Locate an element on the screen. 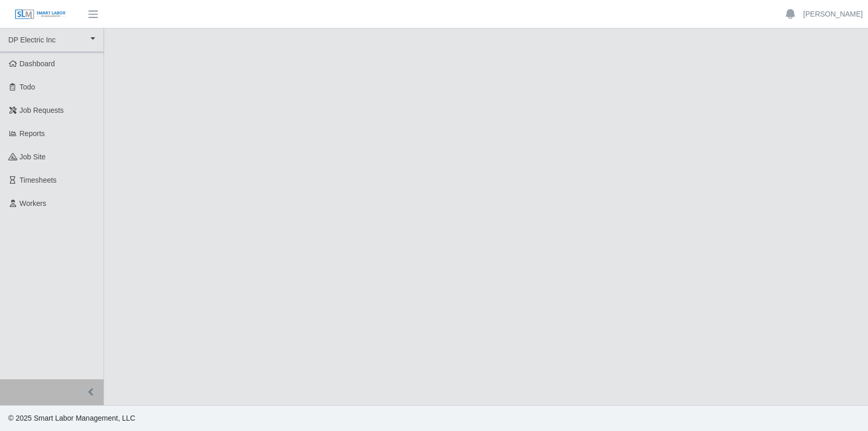 This screenshot has width=868, height=431. img: SLM Logo is located at coordinates (40, 14).